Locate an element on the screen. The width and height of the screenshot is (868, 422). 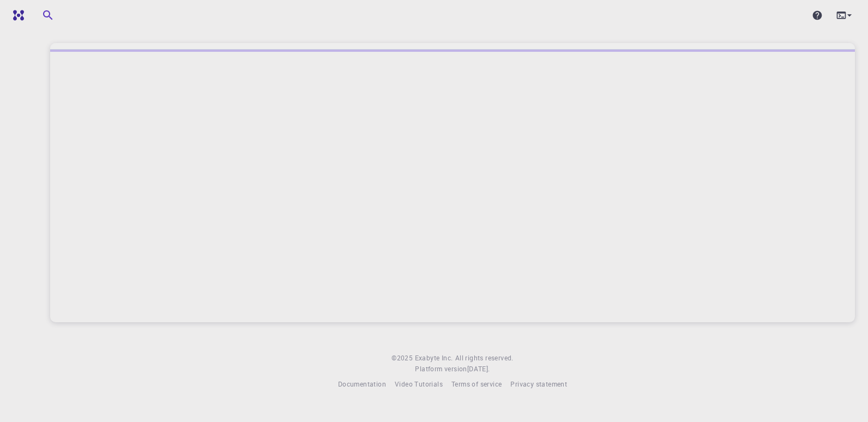
span: © 2025 is located at coordinates (403, 358).